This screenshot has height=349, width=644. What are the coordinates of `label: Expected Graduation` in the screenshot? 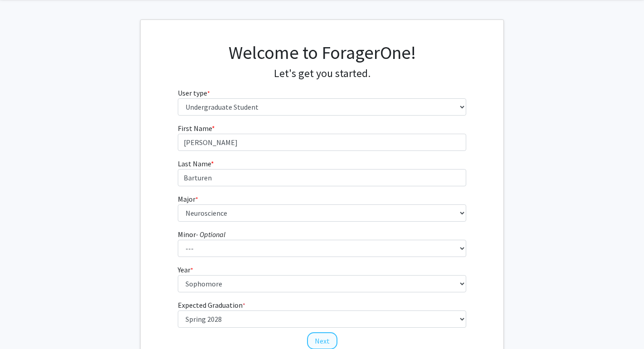 It's located at (211, 305).